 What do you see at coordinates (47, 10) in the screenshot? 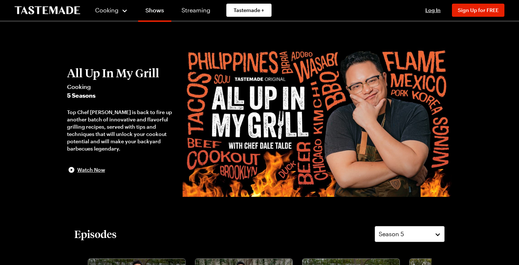
I see `a: To Tastemade Home Page` at bounding box center [47, 10].